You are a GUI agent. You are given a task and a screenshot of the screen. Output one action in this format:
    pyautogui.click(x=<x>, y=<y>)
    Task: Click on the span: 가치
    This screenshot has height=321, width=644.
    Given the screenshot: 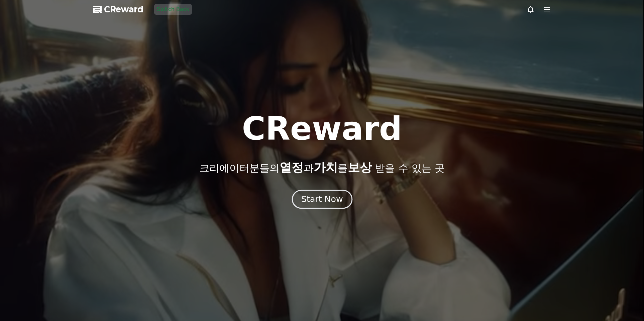 What is the action you would take?
    pyautogui.click(x=326, y=167)
    